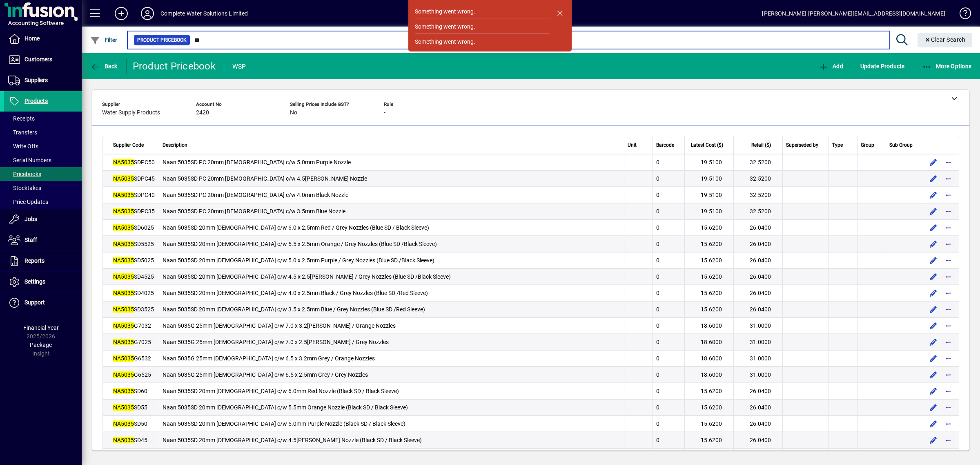  Describe the element at coordinates (104, 40) in the screenshot. I see `span: Filter` at that location.